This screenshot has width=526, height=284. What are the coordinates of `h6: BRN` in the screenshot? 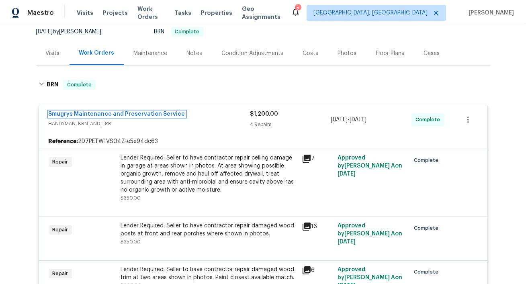 It's located at (52, 85).